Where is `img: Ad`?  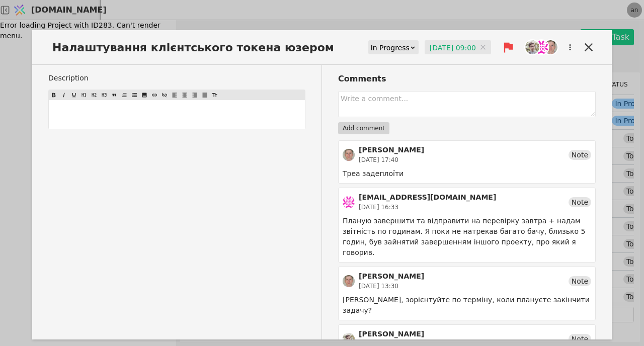
img: Ad is located at coordinates (533, 47).